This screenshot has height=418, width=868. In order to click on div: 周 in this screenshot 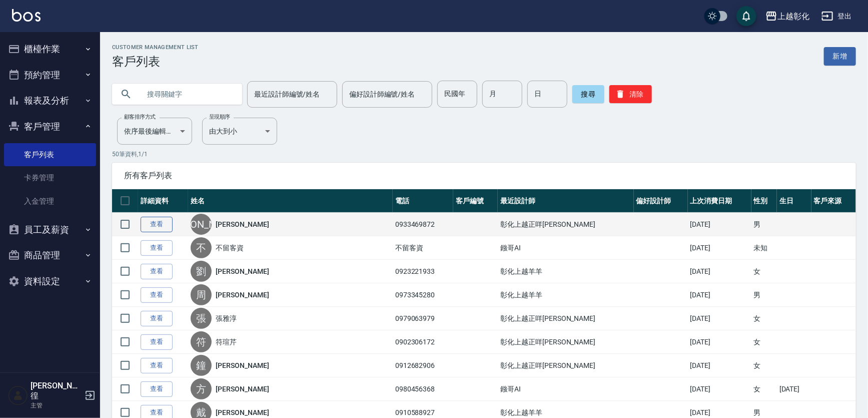, I will do `click(201, 295)`.